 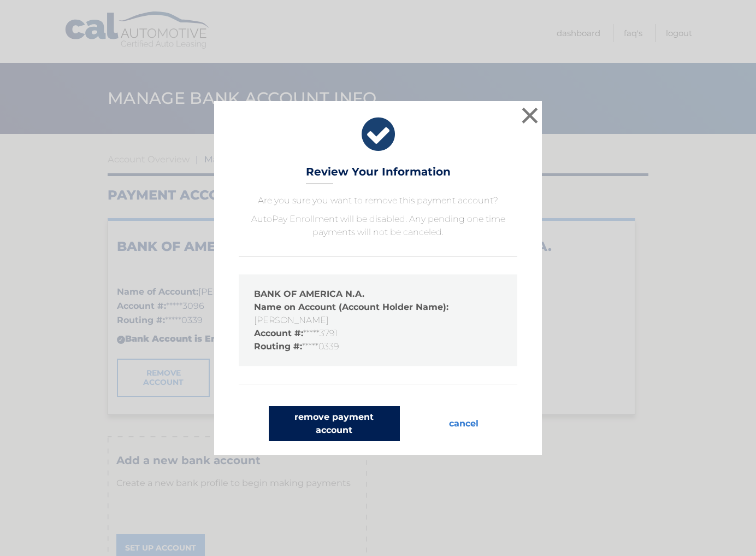 I want to click on p: Are you sure you want to remove this payment account?, so click(x=378, y=201).